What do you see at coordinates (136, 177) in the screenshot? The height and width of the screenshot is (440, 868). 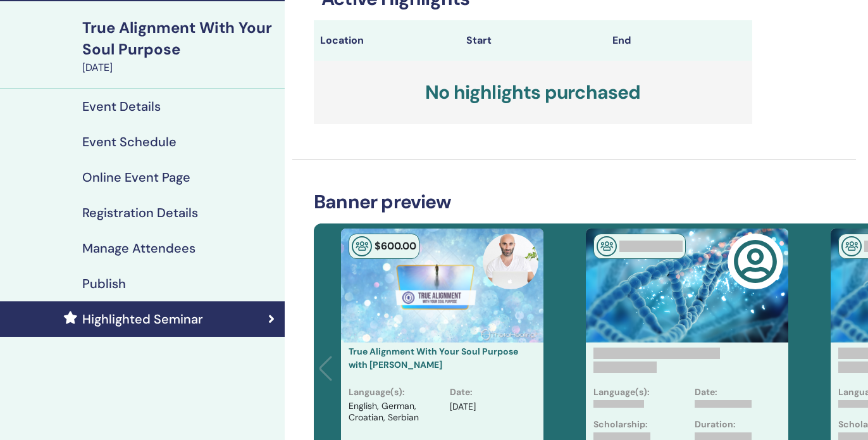 I see `h4: Online Event Page` at bounding box center [136, 177].